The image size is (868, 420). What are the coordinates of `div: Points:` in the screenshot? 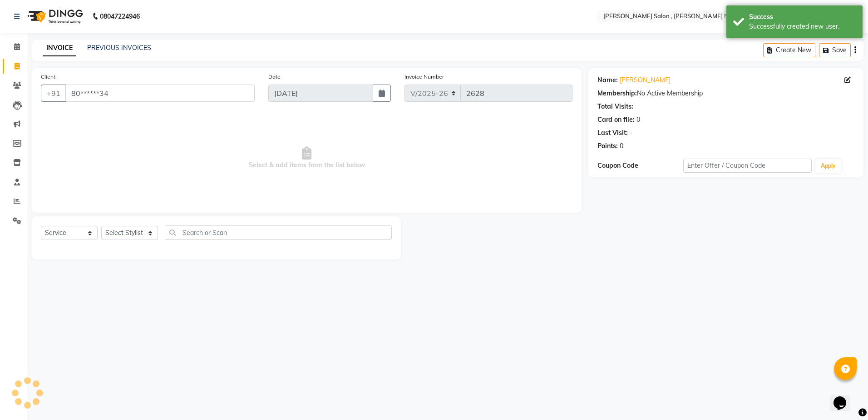 It's located at (607, 146).